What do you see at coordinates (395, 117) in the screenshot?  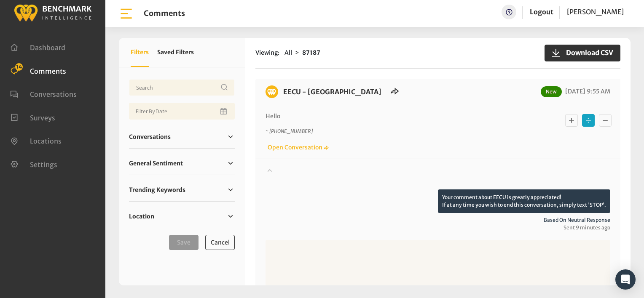 I see `p: Hello` at bounding box center [395, 117].